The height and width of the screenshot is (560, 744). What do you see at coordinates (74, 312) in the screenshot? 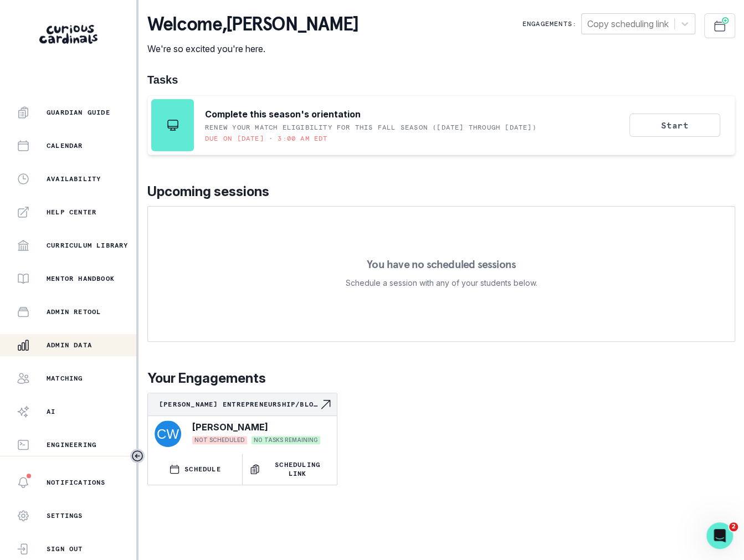
I see `p: Admin Retool` at bounding box center [74, 312].